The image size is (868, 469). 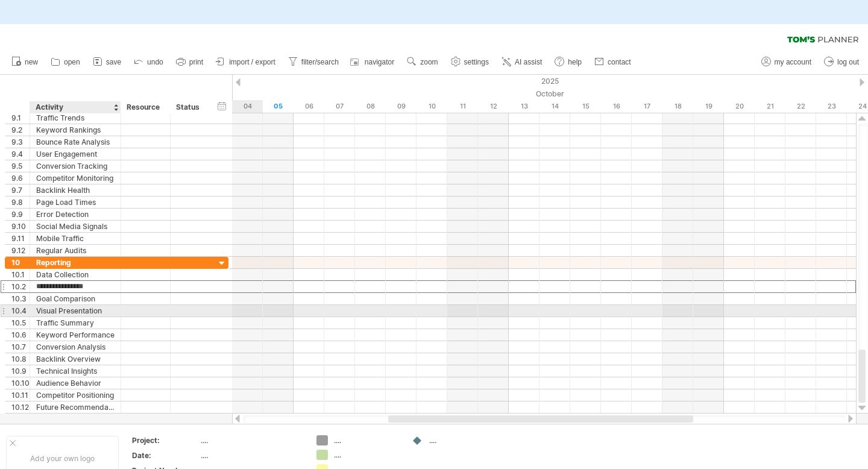 What do you see at coordinates (75, 226) in the screenshot?
I see `div: Social Media Signals` at bounding box center [75, 226].